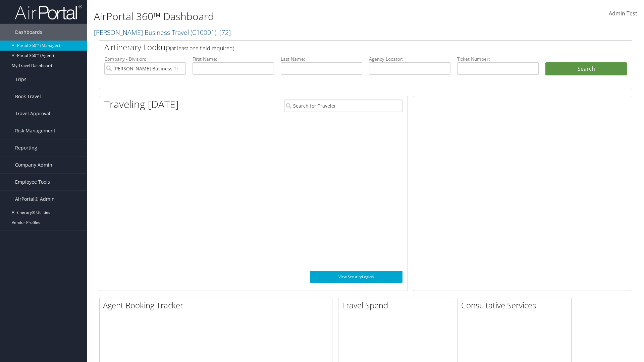 This screenshot has height=362, width=644. Describe the element at coordinates (35, 131) in the screenshot. I see `span: Risk Management` at that location.